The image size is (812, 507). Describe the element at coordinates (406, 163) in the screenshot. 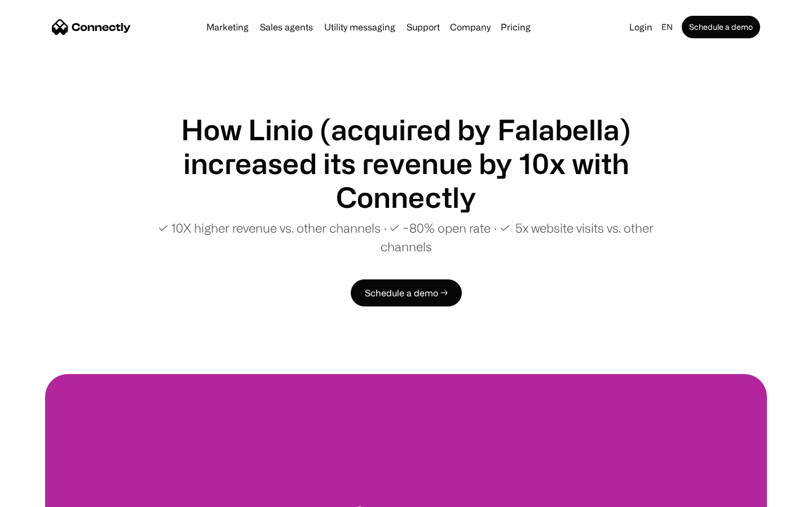

I see `h1: How Linio (acquired by Falabella) increased its revenue by 10x with Connectly` at that location.